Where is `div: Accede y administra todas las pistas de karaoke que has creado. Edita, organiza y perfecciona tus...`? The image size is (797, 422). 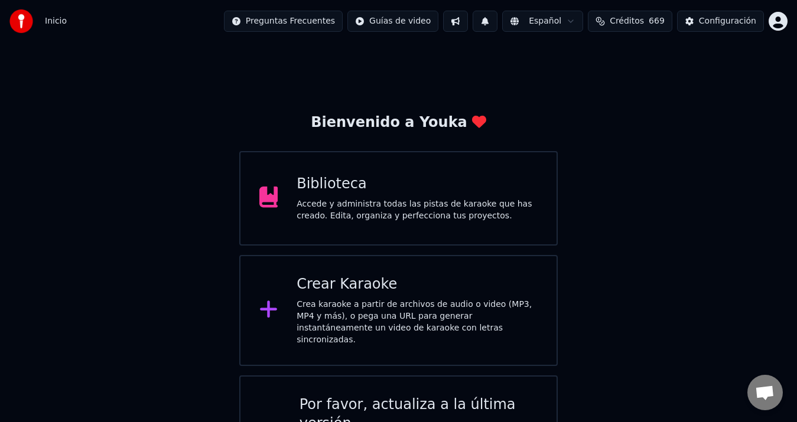 div: Accede y administra todas las pistas de karaoke que has creado. Edita, organiza y perfecciona tus... is located at coordinates (417, 210).